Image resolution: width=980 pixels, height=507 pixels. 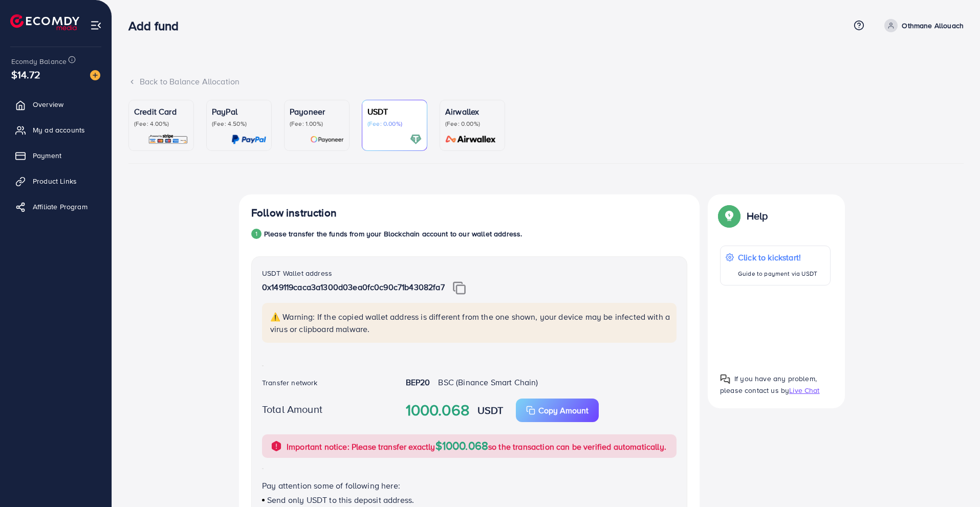 What do you see at coordinates (95, 76) in the screenshot?
I see `img: image` at bounding box center [95, 76].